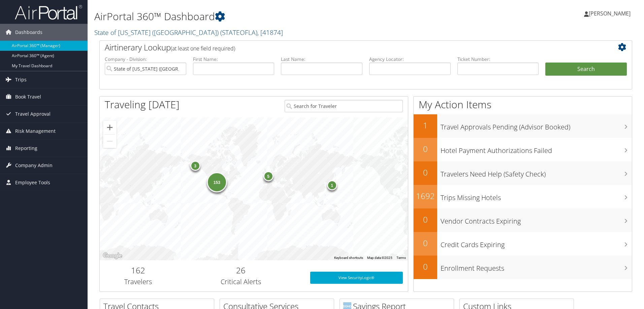  Describe the element at coordinates (332, 185) in the screenshot. I see `div: 1` at that location.